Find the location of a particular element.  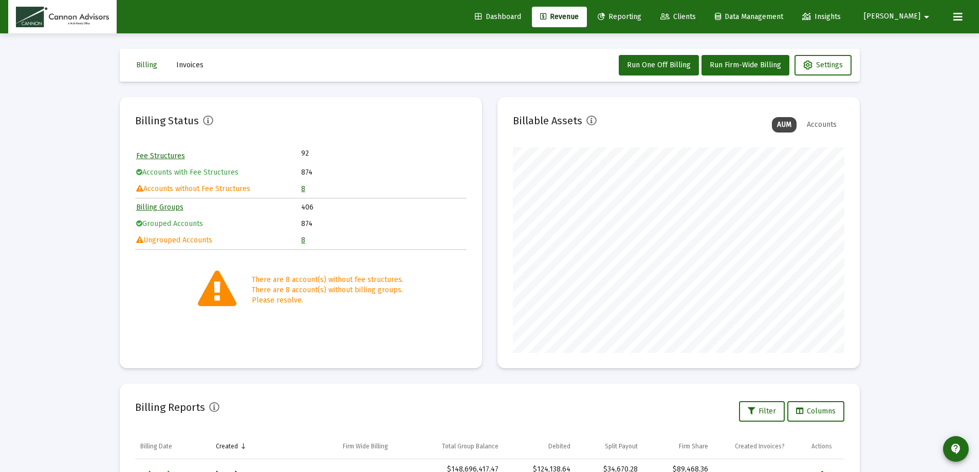

div: Debited is located at coordinates (559, 447).